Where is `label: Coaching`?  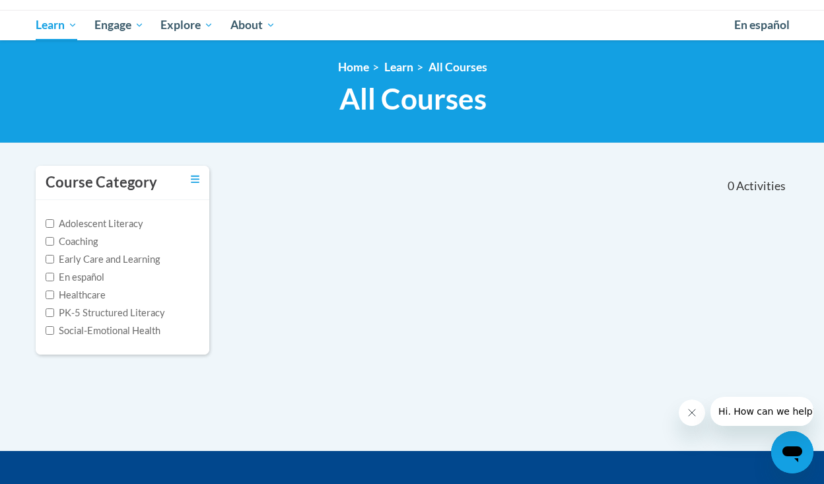
label: Coaching is located at coordinates (71, 242).